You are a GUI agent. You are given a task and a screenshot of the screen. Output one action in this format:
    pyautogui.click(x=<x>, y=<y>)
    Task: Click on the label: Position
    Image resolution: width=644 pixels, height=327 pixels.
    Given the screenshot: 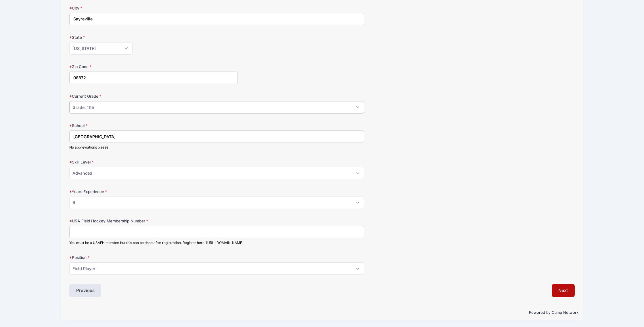 What is the action you would take?
    pyautogui.click(x=154, y=257)
    